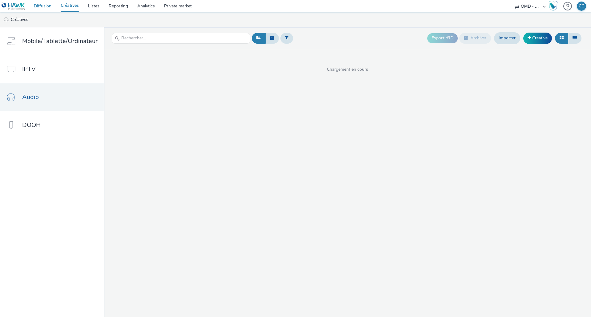 This screenshot has width=591, height=317. Describe the element at coordinates (60, 41) in the screenshot. I see `span: Mobile/Tablette/Ordinateur` at that location.